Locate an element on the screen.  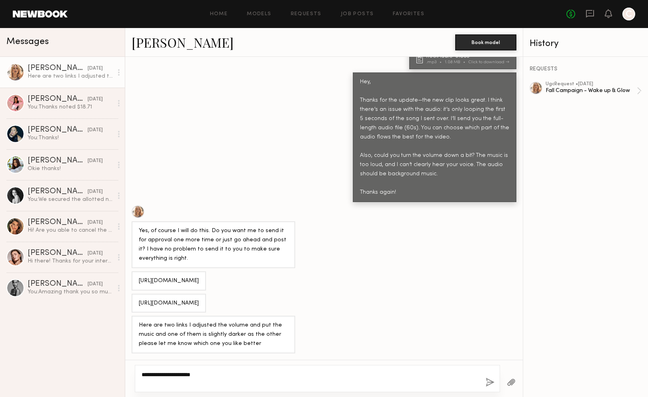
a: Requests is located at coordinates (306, 14).